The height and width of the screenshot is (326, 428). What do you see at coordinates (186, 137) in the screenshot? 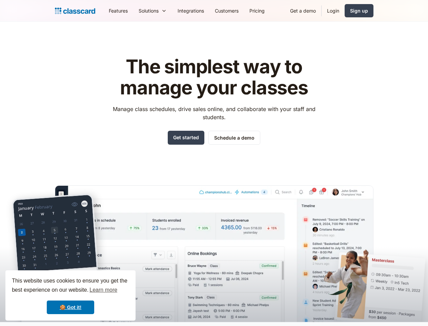
I see `a: Get started` at bounding box center [186, 137].